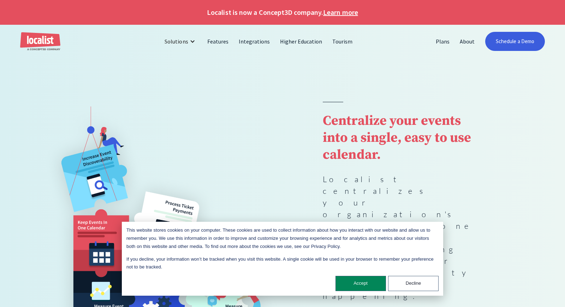  What do you see at coordinates (397, 138) in the screenshot?
I see `strong: Centralize your events into a single, easy to use calendar.` at bounding box center [397, 138].